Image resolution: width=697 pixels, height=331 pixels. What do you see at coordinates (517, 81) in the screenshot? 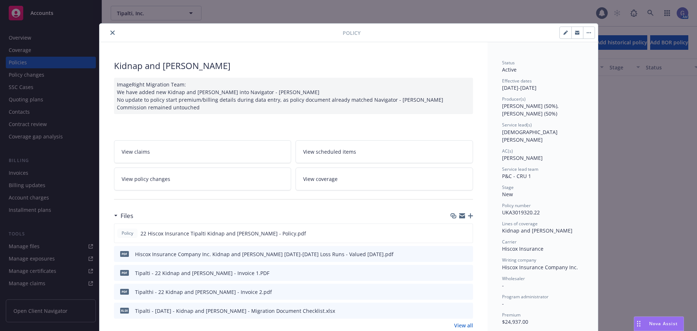
I see `span: Effective dates` at bounding box center [517, 81].